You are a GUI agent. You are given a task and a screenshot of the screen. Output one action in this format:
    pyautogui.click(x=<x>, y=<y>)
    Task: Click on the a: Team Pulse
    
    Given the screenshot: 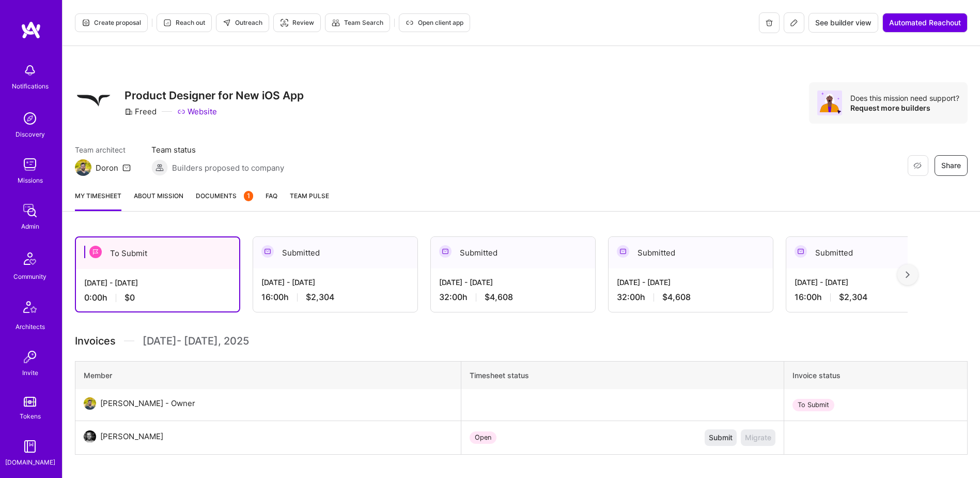 What is the action you would take?
    pyautogui.click(x=309, y=201)
    